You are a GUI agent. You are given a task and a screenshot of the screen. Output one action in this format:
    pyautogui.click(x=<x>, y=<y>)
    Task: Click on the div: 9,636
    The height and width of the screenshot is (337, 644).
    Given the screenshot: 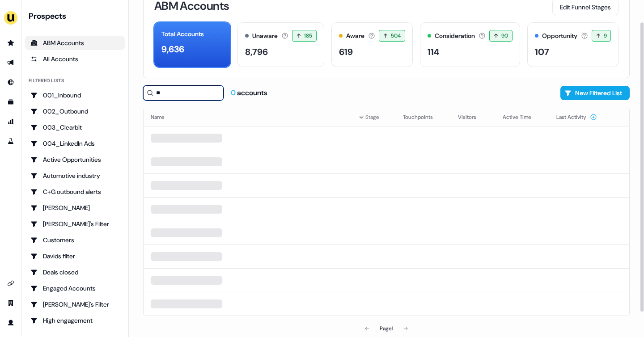 What is the action you would take?
    pyautogui.click(x=172, y=49)
    